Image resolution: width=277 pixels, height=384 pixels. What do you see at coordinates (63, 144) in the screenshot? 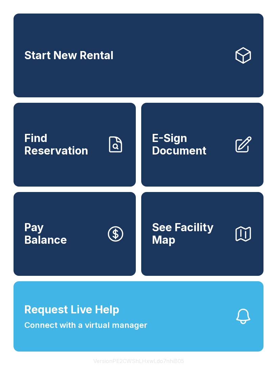
I see `span: Find Reservation` at bounding box center [63, 144].